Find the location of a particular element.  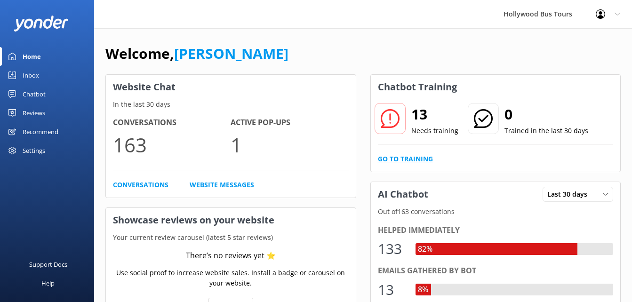

h1: Welcome, is located at coordinates (197, 54).